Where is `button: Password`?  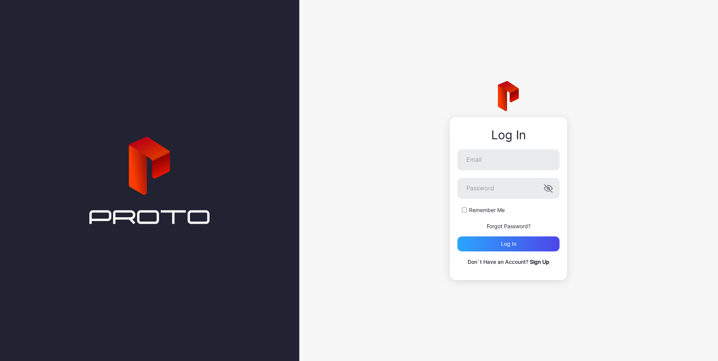 button: Password is located at coordinates (548, 188).